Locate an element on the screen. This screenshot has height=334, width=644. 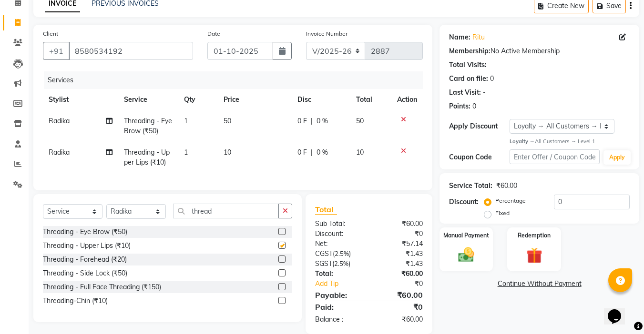
div: Apply Discount is located at coordinates (479, 126).